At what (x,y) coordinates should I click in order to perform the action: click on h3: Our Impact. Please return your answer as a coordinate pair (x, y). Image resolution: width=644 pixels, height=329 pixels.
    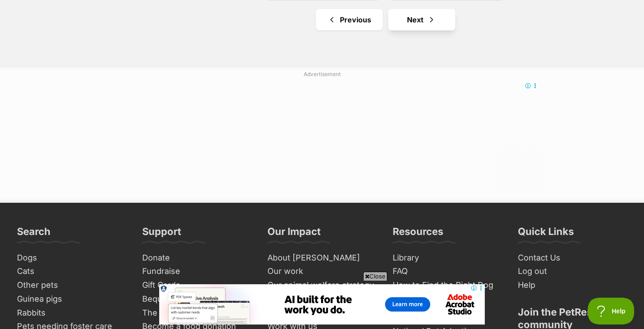
    Looking at the image, I should click on (294, 234).